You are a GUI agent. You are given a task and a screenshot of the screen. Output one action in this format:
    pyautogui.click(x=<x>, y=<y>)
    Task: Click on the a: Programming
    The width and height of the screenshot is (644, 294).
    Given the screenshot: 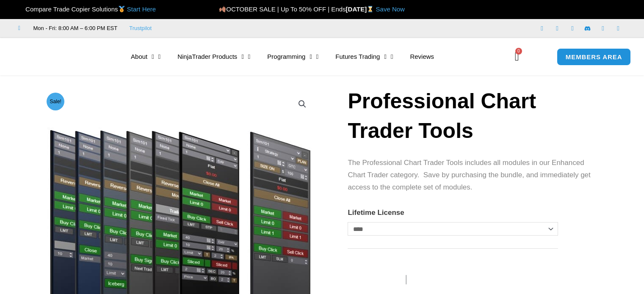 What is the action you would take?
    pyautogui.click(x=293, y=57)
    